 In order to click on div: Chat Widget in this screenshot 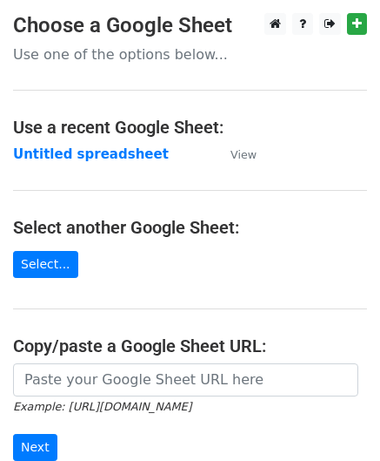, I will do `click(337, 419)`.